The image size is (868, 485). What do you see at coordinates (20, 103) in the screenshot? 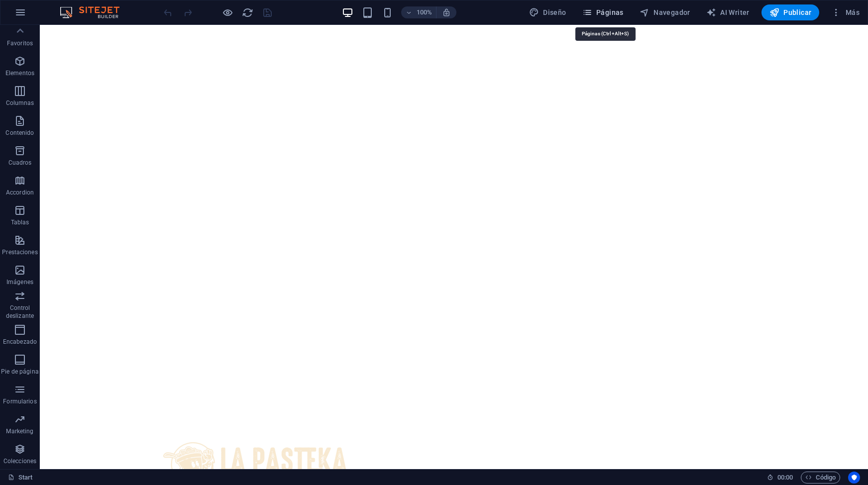
I see `p: Columnas` at bounding box center [20, 103].